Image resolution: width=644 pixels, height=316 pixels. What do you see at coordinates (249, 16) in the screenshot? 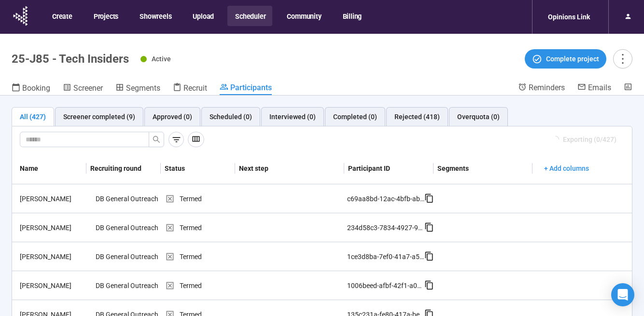
I see `button: Scheduler` at bounding box center [249, 16].